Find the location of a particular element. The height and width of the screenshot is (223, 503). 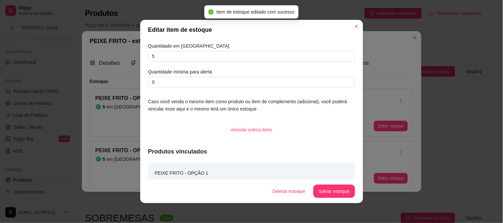

button: Deletar estoque is located at coordinates (289, 192).